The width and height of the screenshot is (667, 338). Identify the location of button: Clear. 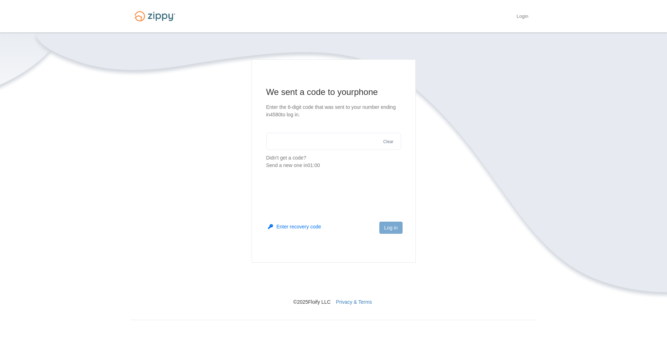
(389, 142).